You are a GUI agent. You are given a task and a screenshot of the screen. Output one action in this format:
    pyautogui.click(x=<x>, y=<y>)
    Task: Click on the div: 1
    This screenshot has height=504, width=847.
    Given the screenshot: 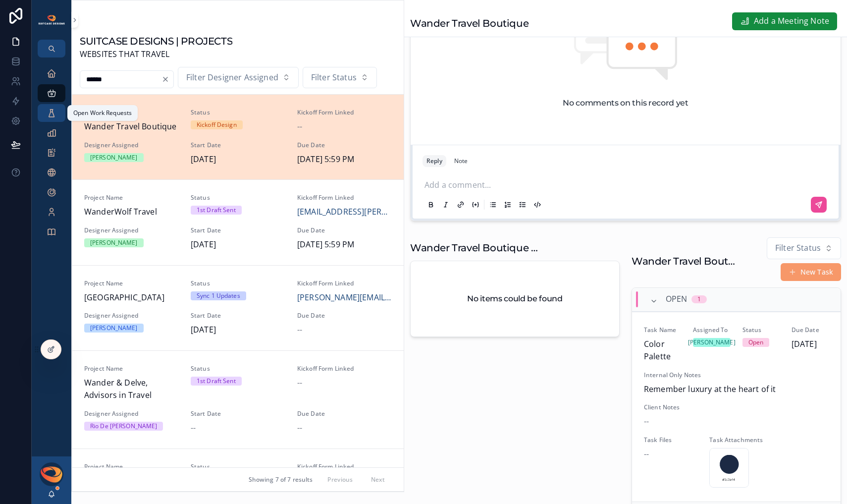 What is the action you would take?
    pyautogui.click(x=699, y=299)
    